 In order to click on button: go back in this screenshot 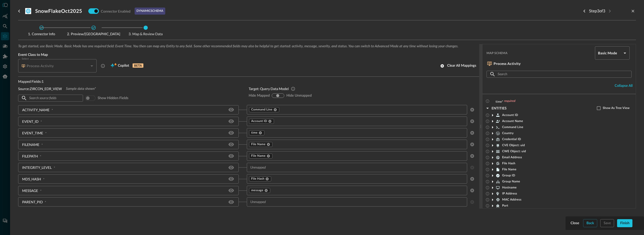, I will do `click(19, 11)`.